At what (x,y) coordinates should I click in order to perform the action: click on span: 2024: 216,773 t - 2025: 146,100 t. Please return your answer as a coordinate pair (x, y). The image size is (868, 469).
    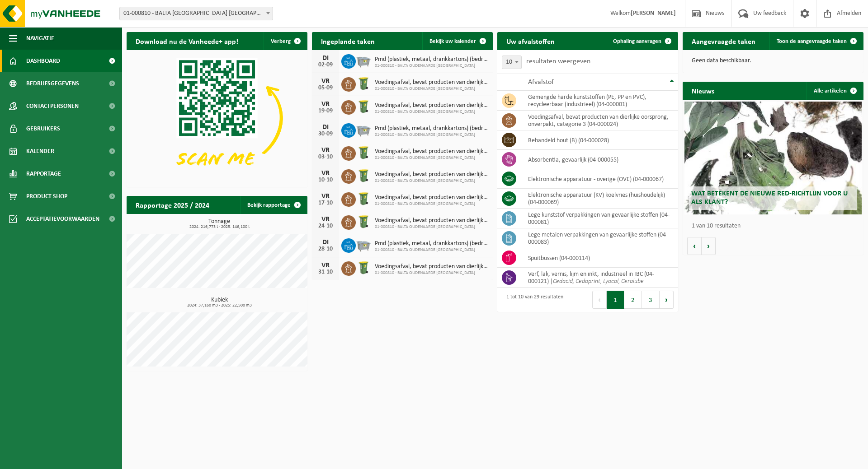
    Looking at the image, I should click on (219, 227).